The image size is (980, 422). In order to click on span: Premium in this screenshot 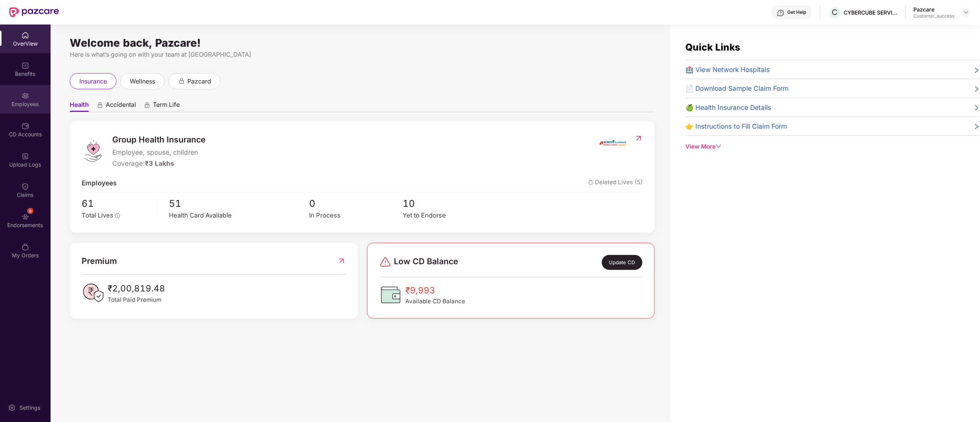, I will do `click(99, 261)`.